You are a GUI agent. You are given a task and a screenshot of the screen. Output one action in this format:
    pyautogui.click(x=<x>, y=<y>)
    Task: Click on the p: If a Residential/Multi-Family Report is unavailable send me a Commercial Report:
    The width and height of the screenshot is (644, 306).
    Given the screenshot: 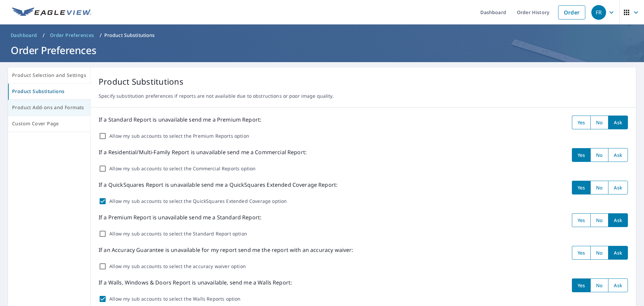 What is the action you would take?
    pyautogui.click(x=203, y=155)
    